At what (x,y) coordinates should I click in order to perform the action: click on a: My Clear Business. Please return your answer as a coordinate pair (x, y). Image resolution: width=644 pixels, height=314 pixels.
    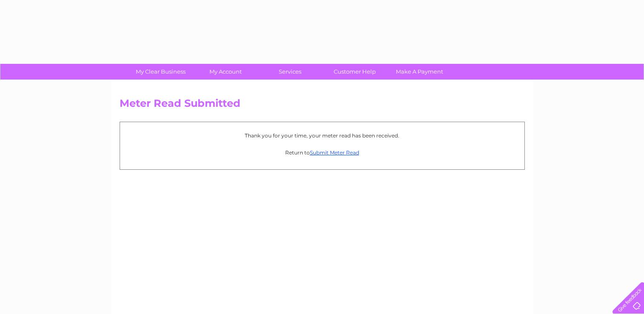
    Looking at the image, I should click on (160, 71).